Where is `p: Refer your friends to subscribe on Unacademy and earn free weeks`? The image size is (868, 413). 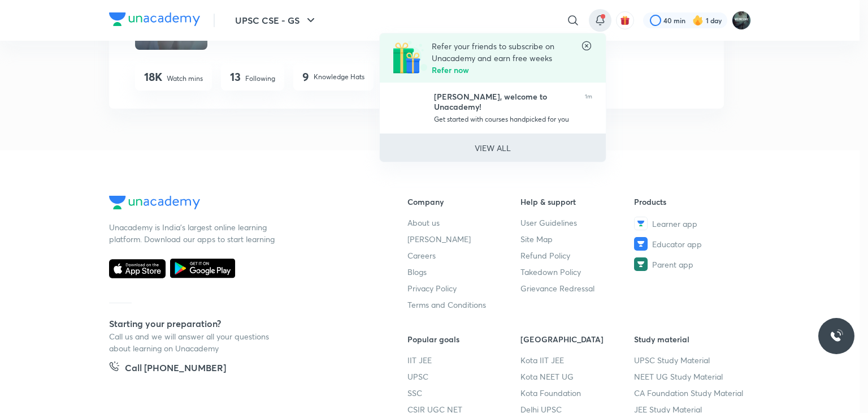
p: Refer your friends to subscribe on Unacademy and earn free weeks is located at coordinates (507, 52).